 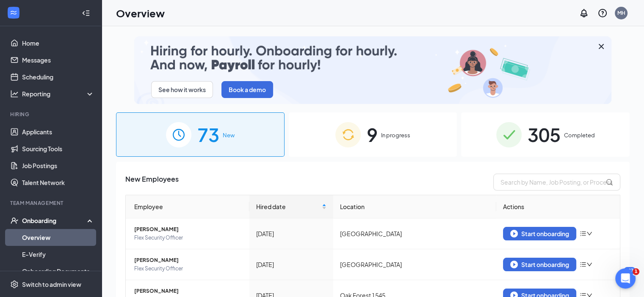 What do you see at coordinates (58, 148) in the screenshot?
I see `a: Sourcing Tools` at bounding box center [58, 148].